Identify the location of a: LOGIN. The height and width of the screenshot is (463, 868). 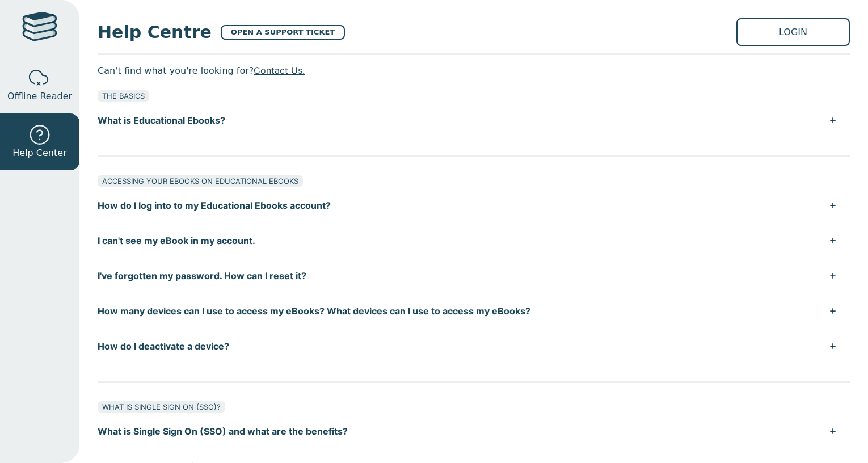
(794, 32).